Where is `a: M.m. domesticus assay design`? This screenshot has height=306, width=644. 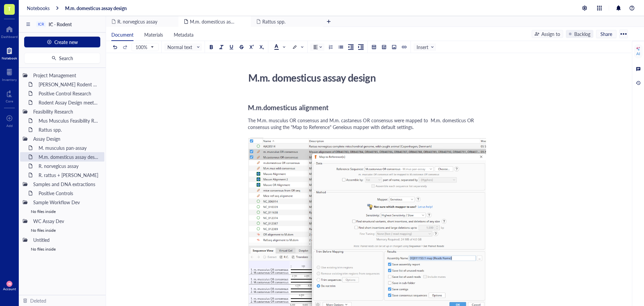
a: M.m. domesticus assay design is located at coordinates (95, 8).